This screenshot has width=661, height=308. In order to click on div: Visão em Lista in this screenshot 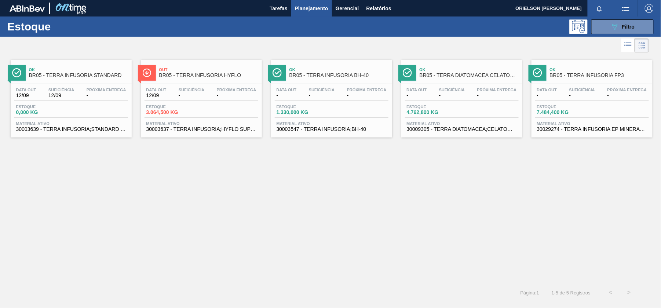, I will do `click(628, 45)`.